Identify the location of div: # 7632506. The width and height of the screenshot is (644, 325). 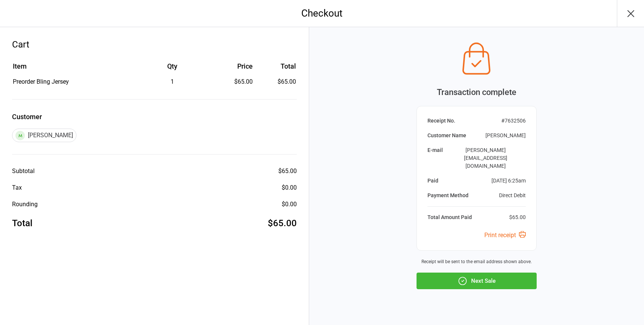
(514, 121).